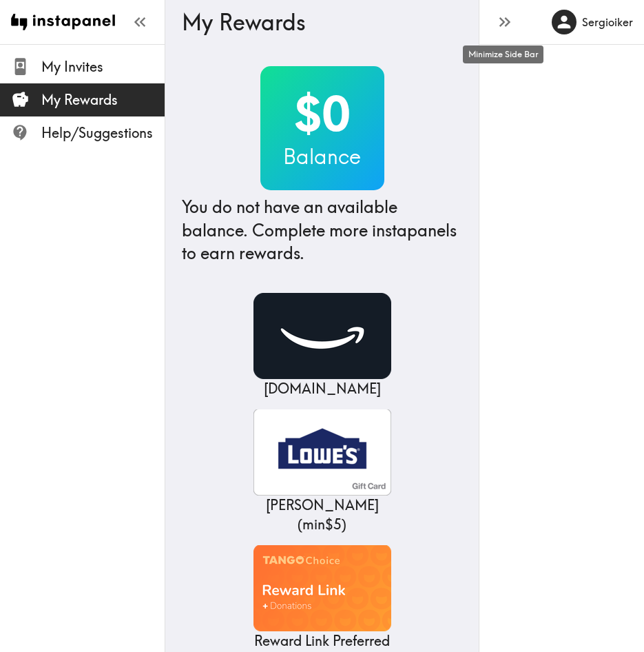 The width and height of the screenshot is (644, 652). I want to click on span: My Rewards, so click(103, 100).